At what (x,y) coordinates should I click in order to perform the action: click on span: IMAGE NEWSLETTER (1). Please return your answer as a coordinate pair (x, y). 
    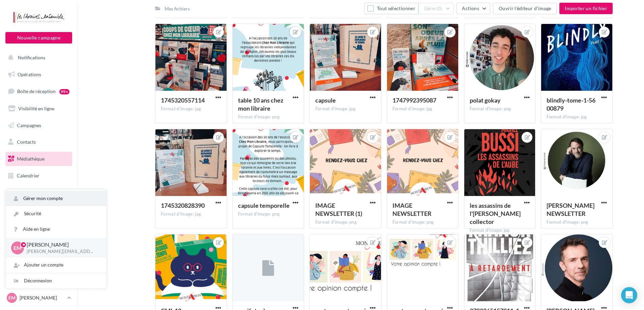
    Looking at the image, I should click on (338, 209).